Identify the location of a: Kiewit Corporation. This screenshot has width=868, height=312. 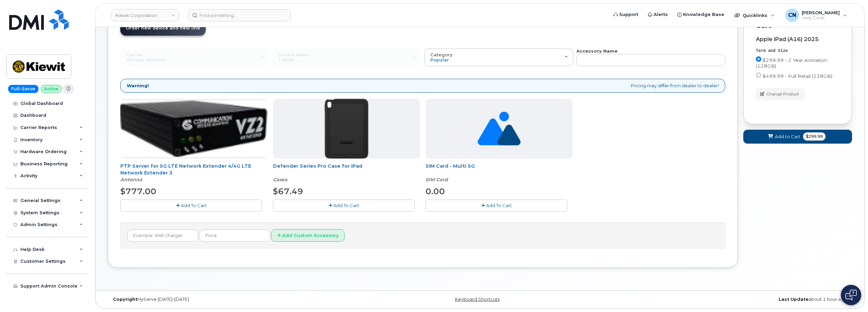
(145, 15).